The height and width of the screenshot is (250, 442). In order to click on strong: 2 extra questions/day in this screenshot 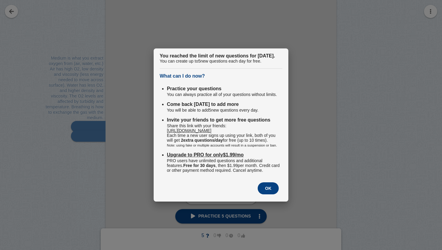, I will do `click(202, 140)`.